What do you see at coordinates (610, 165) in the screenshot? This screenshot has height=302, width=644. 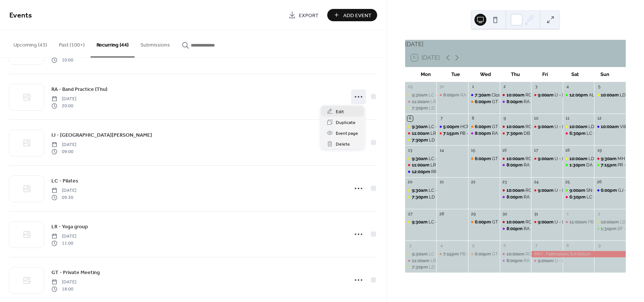 I see `div: PR - Private meeting` at bounding box center [610, 165].